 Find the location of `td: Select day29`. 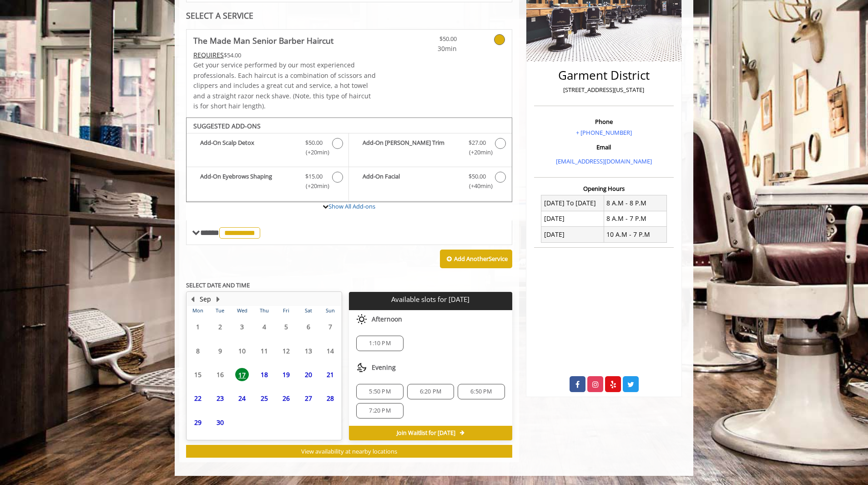

td: Select day29 is located at coordinates (198, 422).